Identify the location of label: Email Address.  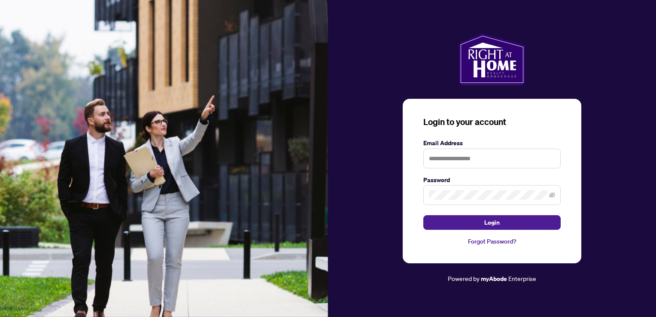
(492, 143).